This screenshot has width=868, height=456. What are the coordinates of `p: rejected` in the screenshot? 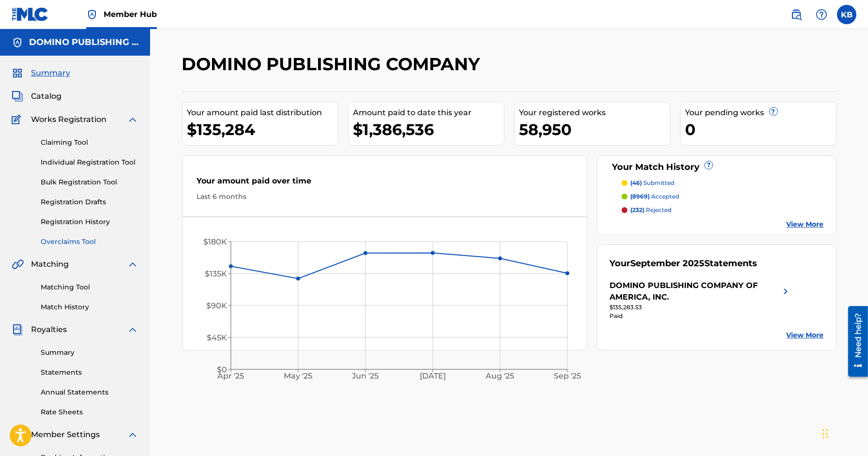 It's located at (651, 210).